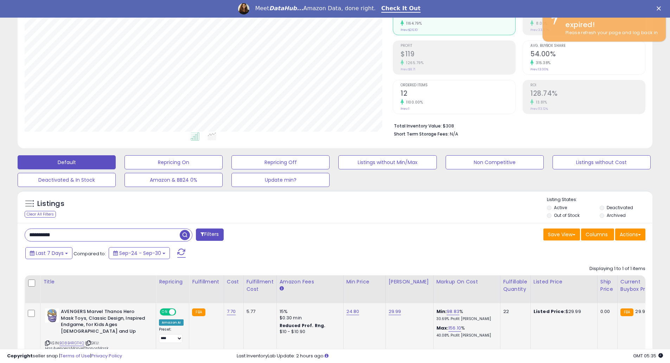  Describe the element at coordinates (315, 8) in the screenshot. I see `div: Meet Amazon Data, done right.` at that location.